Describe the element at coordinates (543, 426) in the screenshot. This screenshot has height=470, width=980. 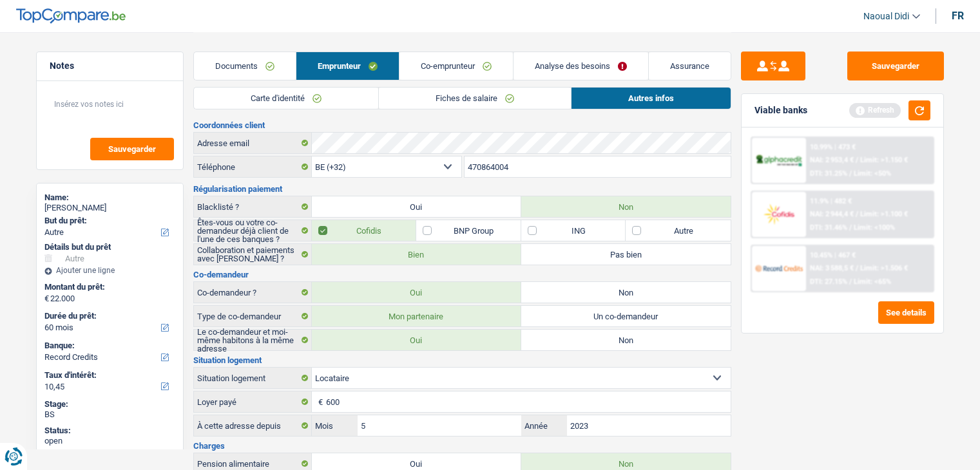
I see `label: Année` at that location.